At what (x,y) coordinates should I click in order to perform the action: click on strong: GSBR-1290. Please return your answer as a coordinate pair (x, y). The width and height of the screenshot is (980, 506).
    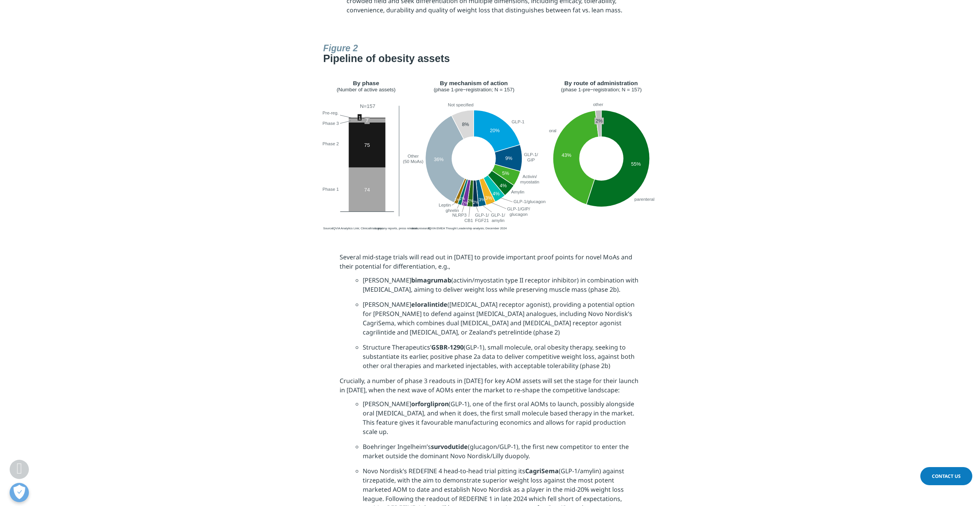
    Looking at the image, I should click on (448, 347).